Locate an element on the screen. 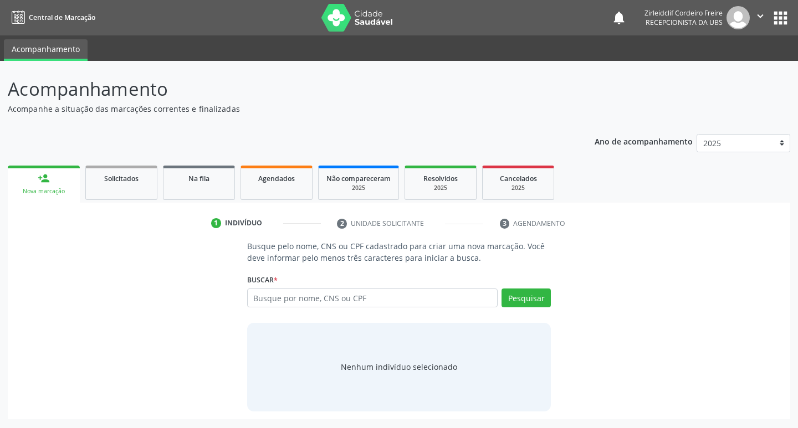  div: Nova marcação is located at coordinates (44, 191).